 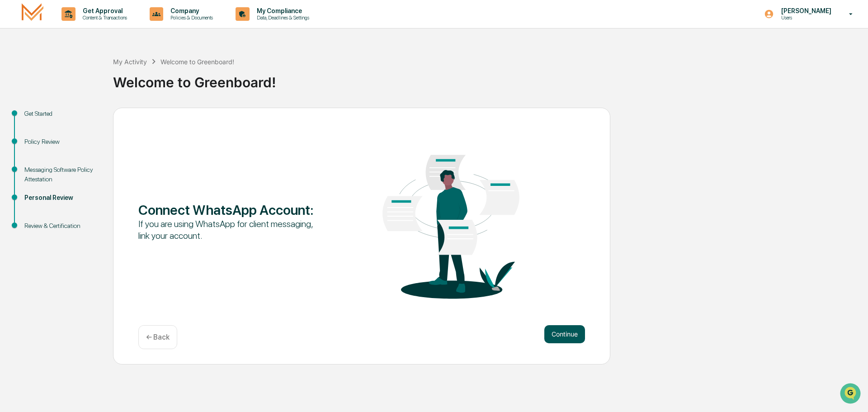 I want to click on div: Review & Certification, so click(x=61, y=226).